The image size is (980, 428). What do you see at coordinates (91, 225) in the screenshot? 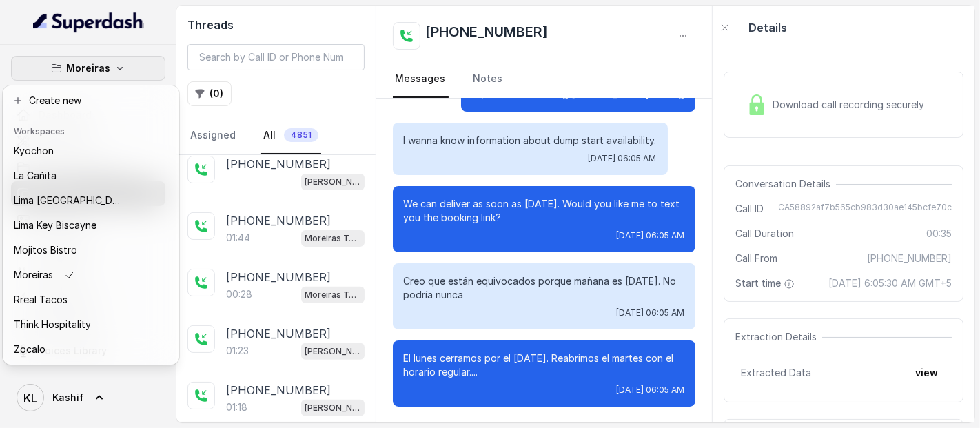
I see `div: Moreiras` at bounding box center [91, 225].